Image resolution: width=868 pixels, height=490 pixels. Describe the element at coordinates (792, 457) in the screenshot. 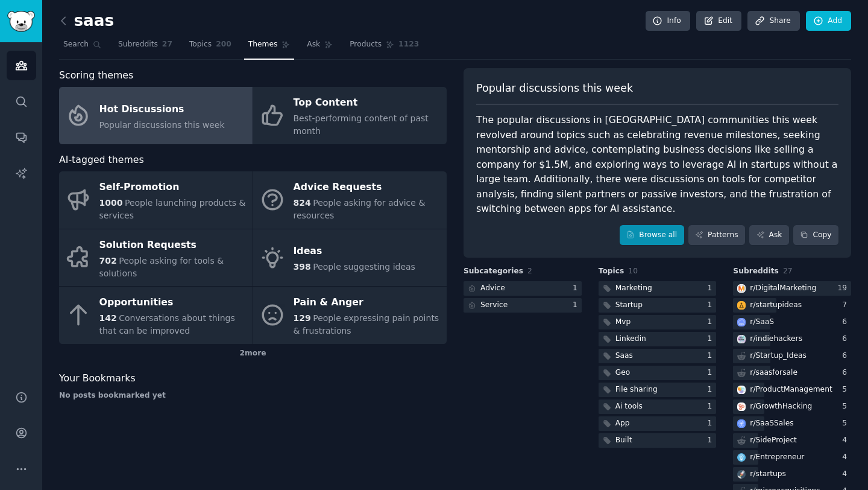

I see `a: Entrepreneurr/Entrepreneur4` at that location.